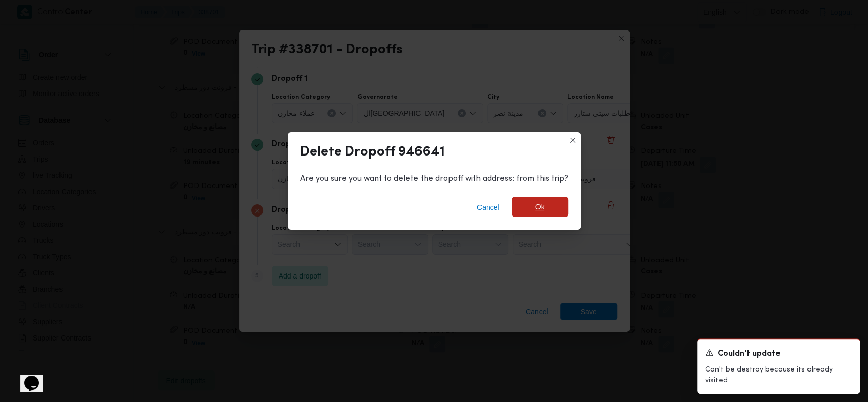  What do you see at coordinates (540, 207) in the screenshot?
I see `button: Ok` at bounding box center [540, 207].